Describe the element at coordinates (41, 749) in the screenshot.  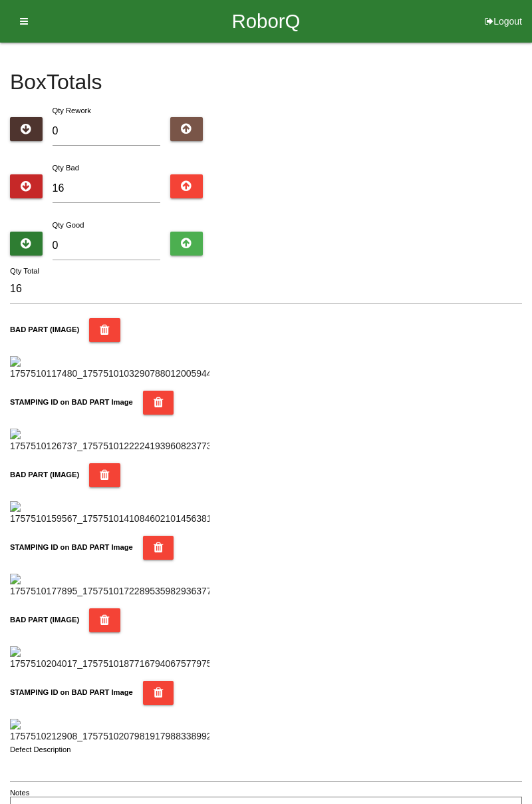
I see `label: Defect Description` at that location.